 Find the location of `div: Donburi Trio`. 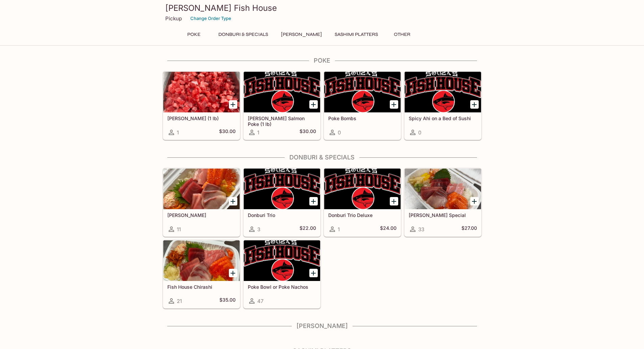

div: Donburi Trio is located at coordinates (282, 189).